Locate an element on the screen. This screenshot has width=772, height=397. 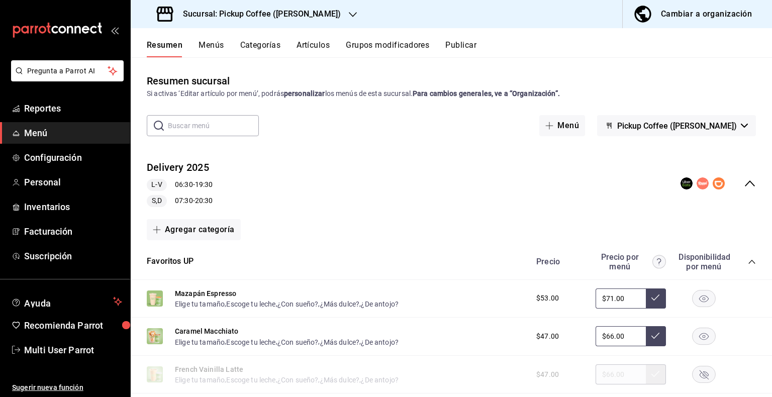
button: open_drawer_menu is located at coordinates (115, 30).